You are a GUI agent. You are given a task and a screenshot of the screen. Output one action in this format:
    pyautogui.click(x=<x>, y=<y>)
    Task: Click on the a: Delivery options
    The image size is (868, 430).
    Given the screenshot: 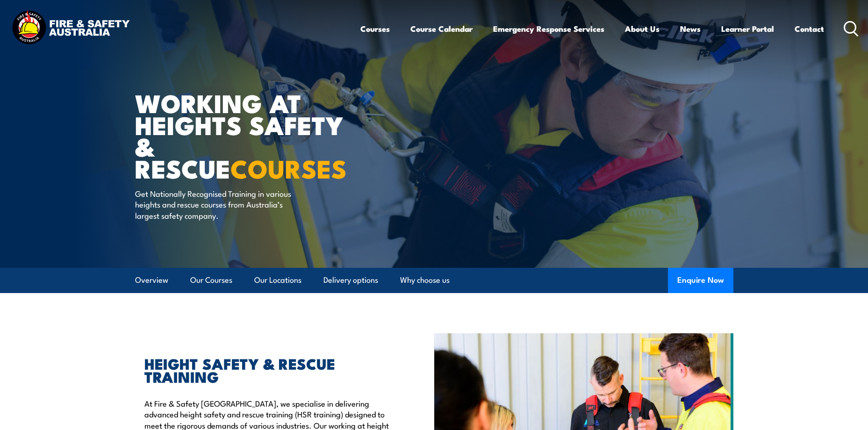 What is the action you would take?
    pyautogui.click(x=350, y=280)
    